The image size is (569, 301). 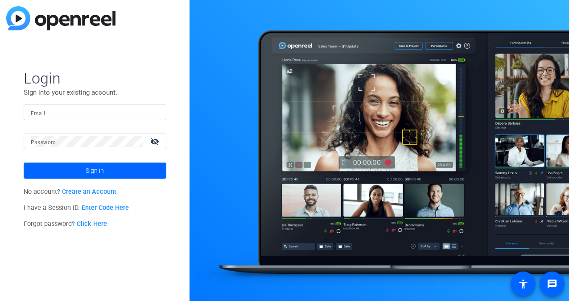 I want to click on a: Click Here, so click(x=92, y=224).